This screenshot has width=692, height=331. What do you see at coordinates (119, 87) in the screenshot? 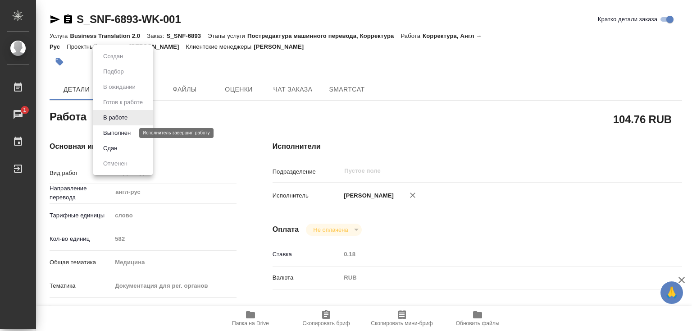
I see `button: В ожидании` at bounding box center [119, 87].